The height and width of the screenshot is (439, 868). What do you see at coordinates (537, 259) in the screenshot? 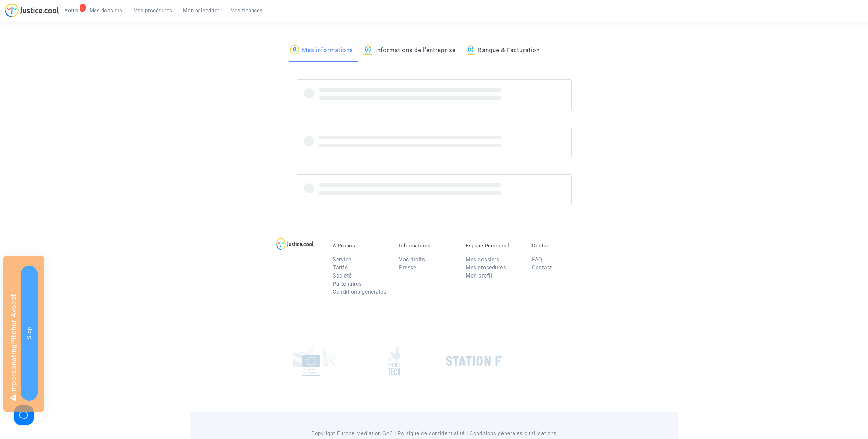
I see `a: FAQ` at bounding box center [537, 259].